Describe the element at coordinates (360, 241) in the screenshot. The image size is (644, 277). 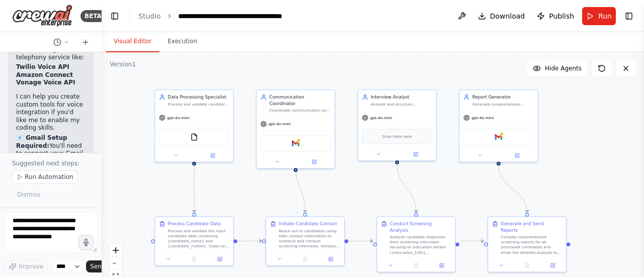
I see `g: Edge from d6c6bf89-d42c-4810-b540-06da9d75fc04 to e197f60b-3307-4645-bfeb-89c841883223` at that location.